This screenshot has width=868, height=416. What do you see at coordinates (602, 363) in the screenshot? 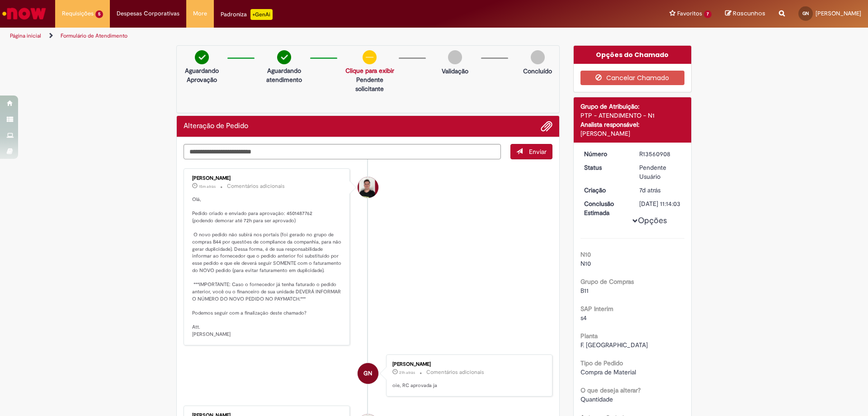
I see `b: Tipo de Pedido` at bounding box center [602, 363].